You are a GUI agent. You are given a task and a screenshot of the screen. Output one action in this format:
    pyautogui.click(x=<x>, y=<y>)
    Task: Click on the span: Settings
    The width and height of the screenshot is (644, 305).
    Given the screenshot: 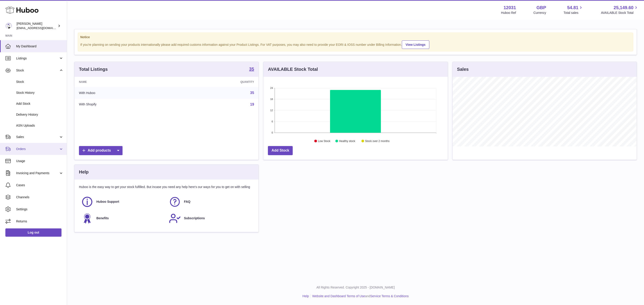 What is the action you would take?
    pyautogui.click(x=40, y=209)
    